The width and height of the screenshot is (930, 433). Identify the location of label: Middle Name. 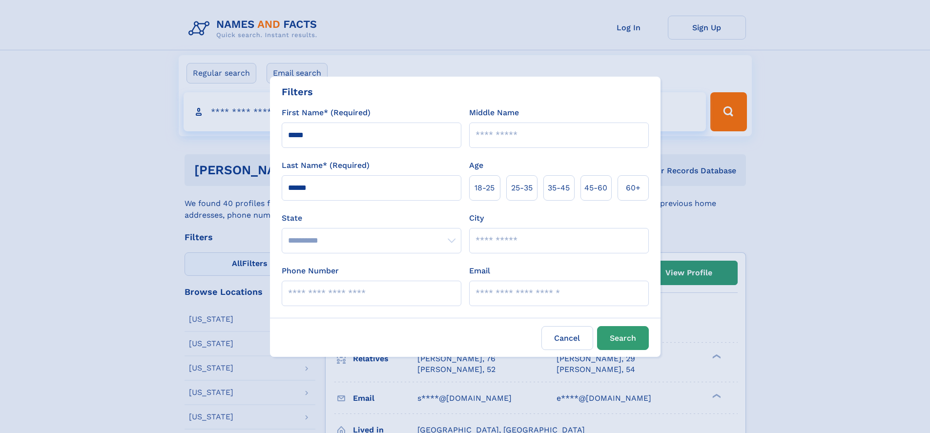
(494, 113).